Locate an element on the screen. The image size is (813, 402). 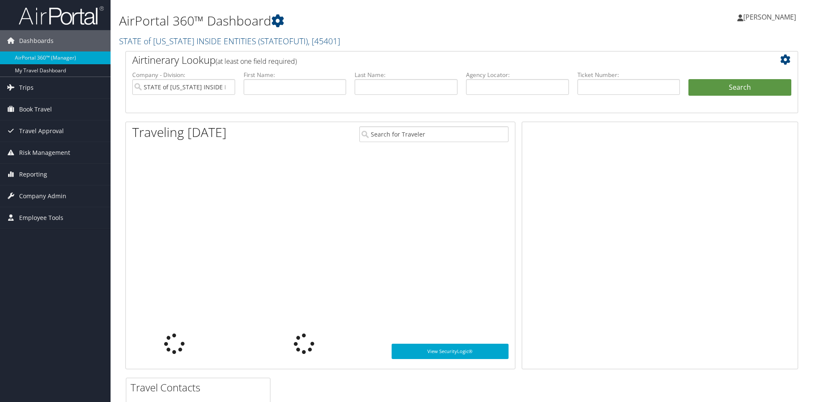
label: First Name: is located at coordinates (295, 75).